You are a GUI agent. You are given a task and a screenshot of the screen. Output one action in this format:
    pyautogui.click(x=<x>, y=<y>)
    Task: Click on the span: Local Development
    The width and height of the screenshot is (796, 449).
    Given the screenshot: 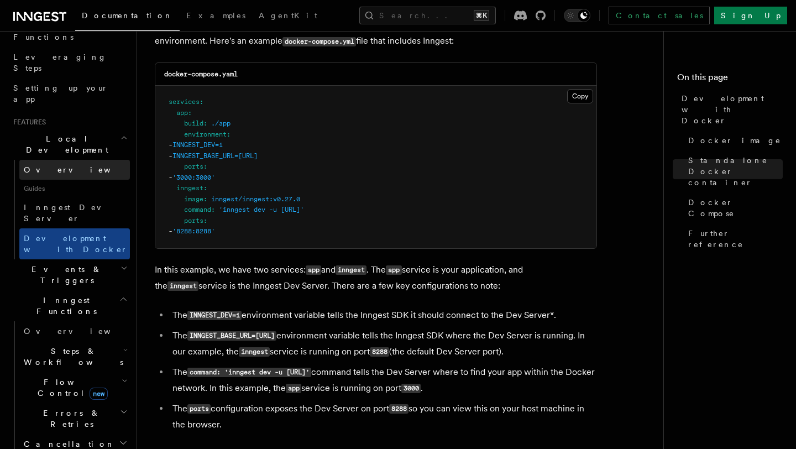 What is the action you would take?
    pyautogui.click(x=65, y=144)
    